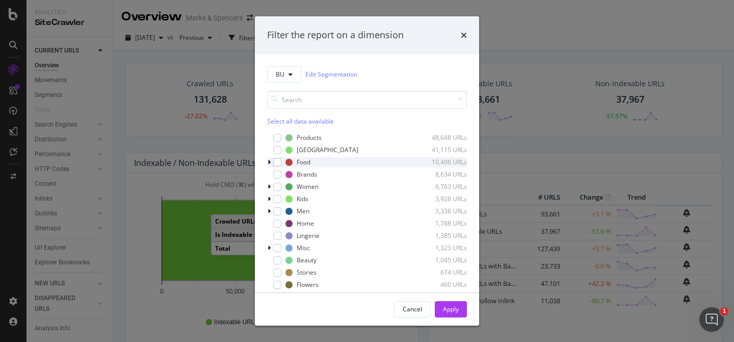  Describe the element at coordinates (442, 247) in the screenshot. I see `div: 1,323 URLs` at that location.